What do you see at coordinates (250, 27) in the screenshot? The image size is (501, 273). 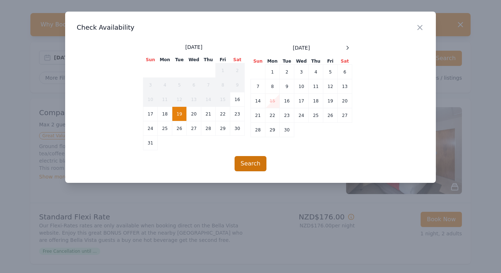 I see `h3: Check Availability` at bounding box center [250, 27].